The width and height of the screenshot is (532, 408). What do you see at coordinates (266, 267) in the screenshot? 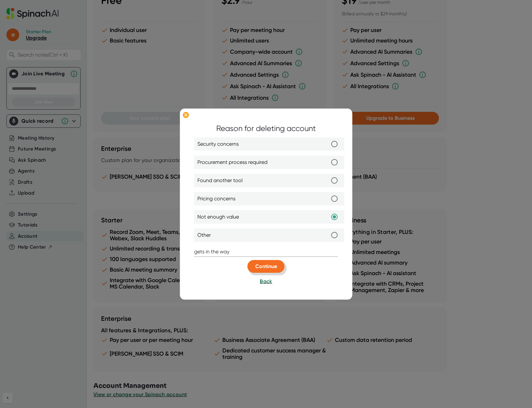
I see `button: Continue` at bounding box center [266, 267].